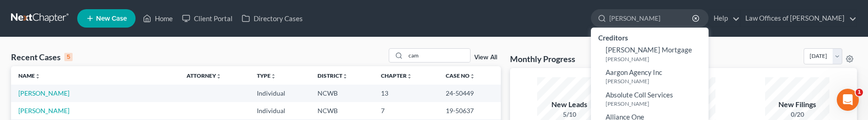  What do you see at coordinates (798, 114) in the screenshot?
I see `div: 0/20` at bounding box center [798, 114].